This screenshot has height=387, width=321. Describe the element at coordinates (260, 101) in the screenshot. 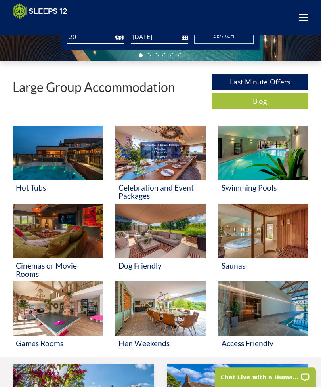

I see `a: Blog` at that location.